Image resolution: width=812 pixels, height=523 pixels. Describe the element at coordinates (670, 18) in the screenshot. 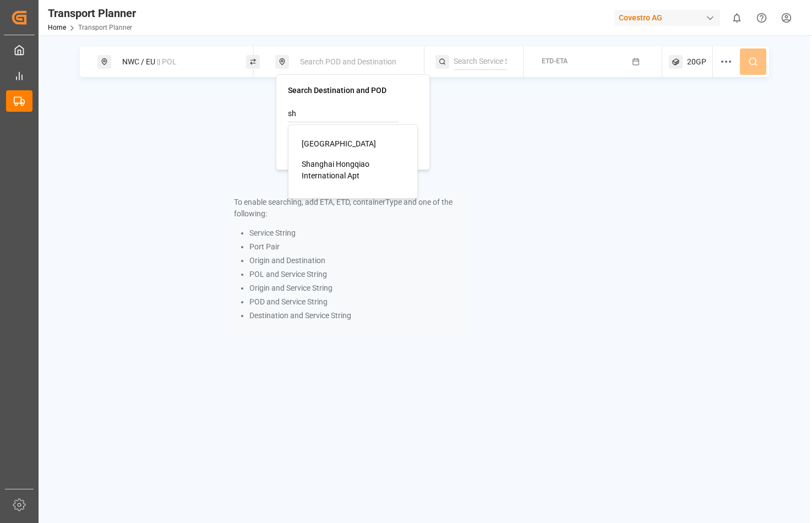

I see `button: Covestro AG` at that location.